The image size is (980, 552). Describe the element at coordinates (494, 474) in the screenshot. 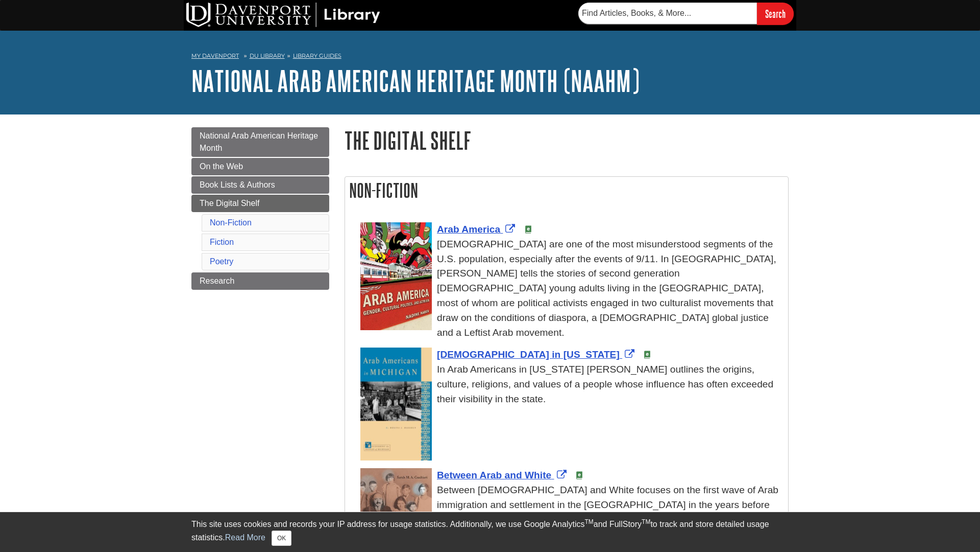

I see `span: Between Arab and White` at that location.